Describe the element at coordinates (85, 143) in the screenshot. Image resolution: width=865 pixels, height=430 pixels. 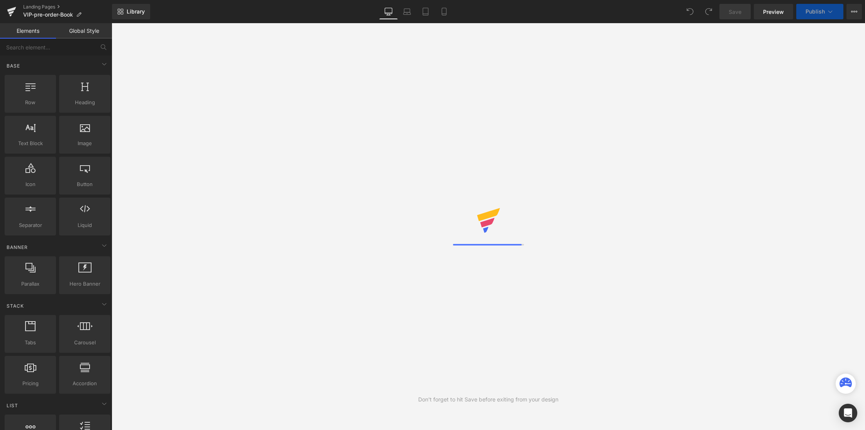
I see `span: Image` at that location.